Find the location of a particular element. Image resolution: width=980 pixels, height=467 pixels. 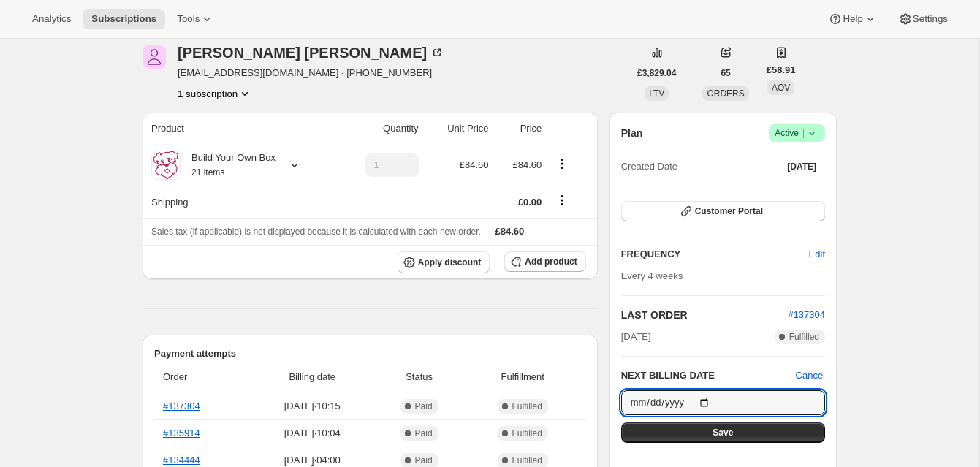

button: Settings is located at coordinates (924, 19).